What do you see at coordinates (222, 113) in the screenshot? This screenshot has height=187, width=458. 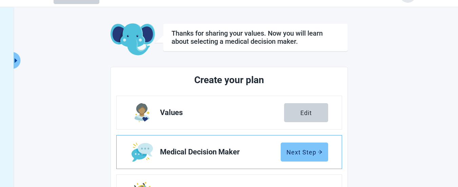 I see `span: Values` at bounding box center [222, 113].